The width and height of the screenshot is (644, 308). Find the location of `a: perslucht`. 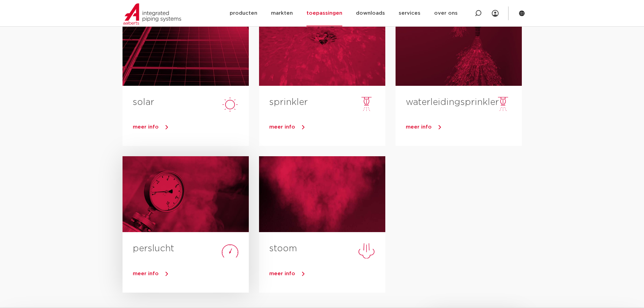

a: perslucht is located at coordinates (153, 248).